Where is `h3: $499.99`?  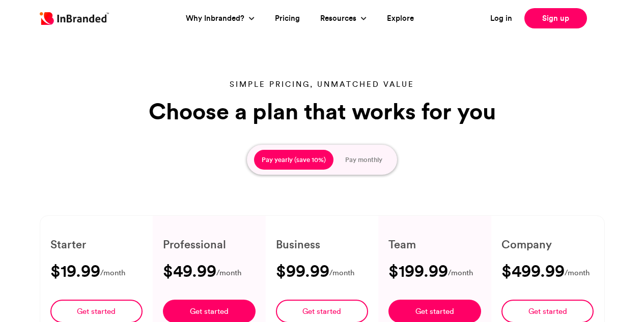
h3: $499.99 is located at coordinates (533, 271).